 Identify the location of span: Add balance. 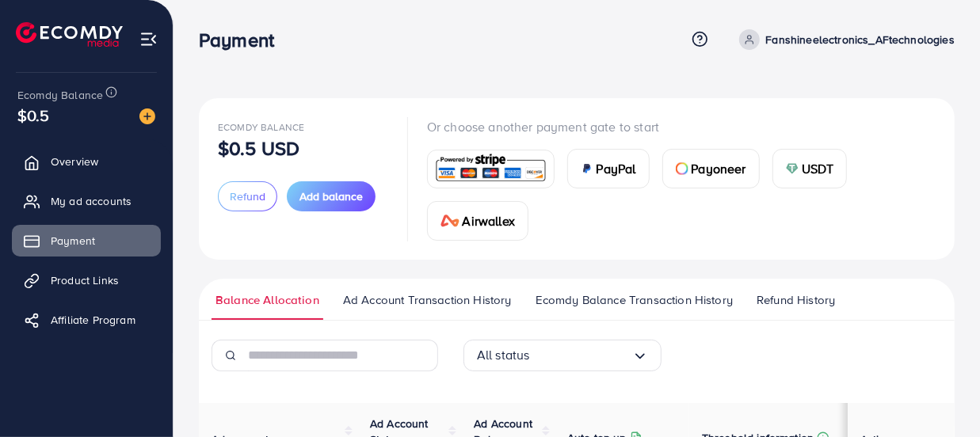
(331, 196).